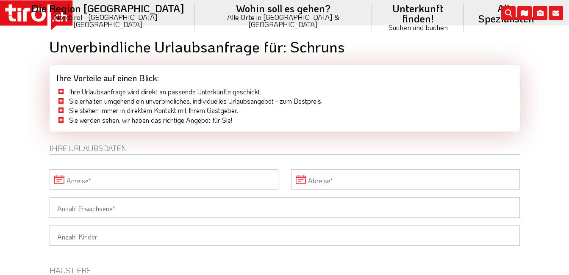 This screenshot has width=569, height=275. I want to click on li: Sie erhalten umgehend ein unverbindliches, individuelles Urlaubsangebot - zum Bestpreis., so click(284, 101).